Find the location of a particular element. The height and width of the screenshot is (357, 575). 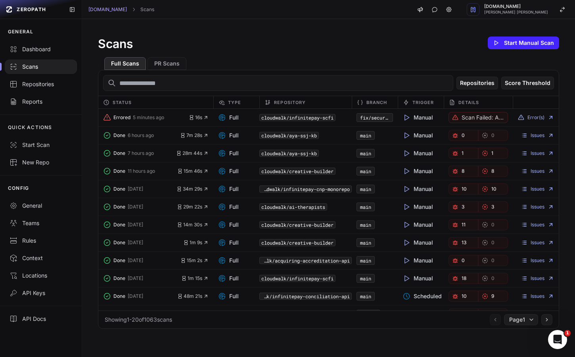

span: 14m 30s is located at coordinates (193, 225).